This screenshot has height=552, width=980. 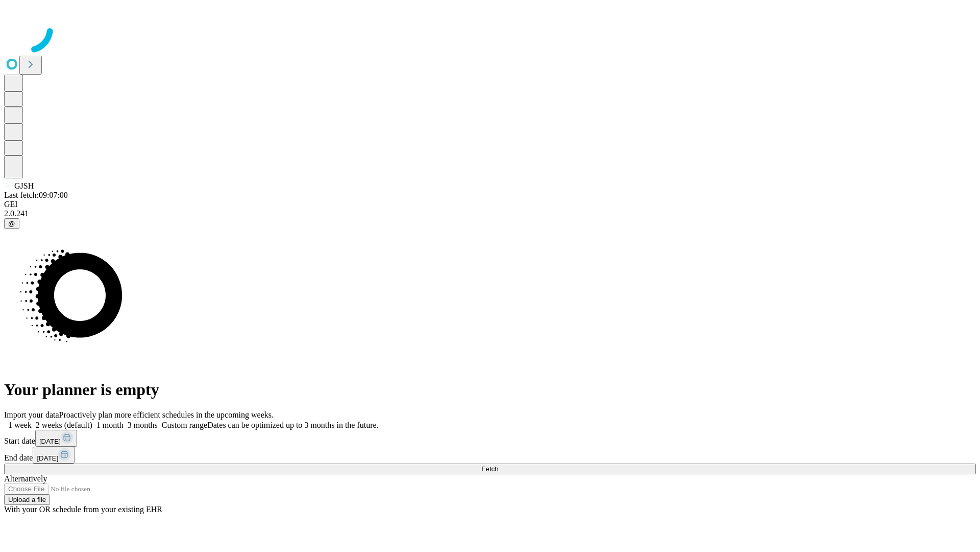 What do you see at coordinates (490, 204) in the screenshot?
I see `div: GEI` at bounding box center [490, 204].